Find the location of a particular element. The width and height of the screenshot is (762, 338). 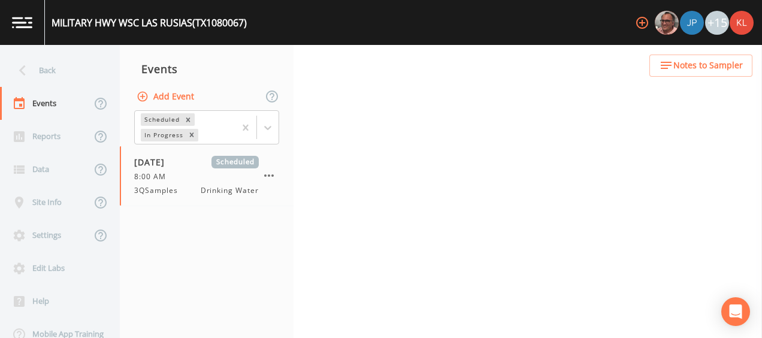

button: Notes to Sampler is located at coordinates (700, 65).